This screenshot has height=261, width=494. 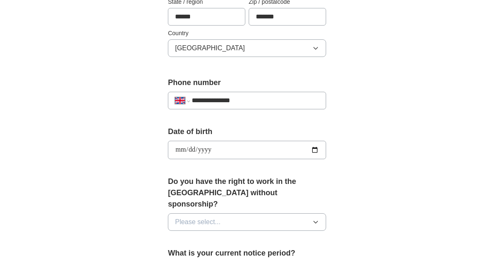 What do you see at coordinates (247, 82) in the screenshot?
I see `label: Phone number` at bounding box center [247, 82].